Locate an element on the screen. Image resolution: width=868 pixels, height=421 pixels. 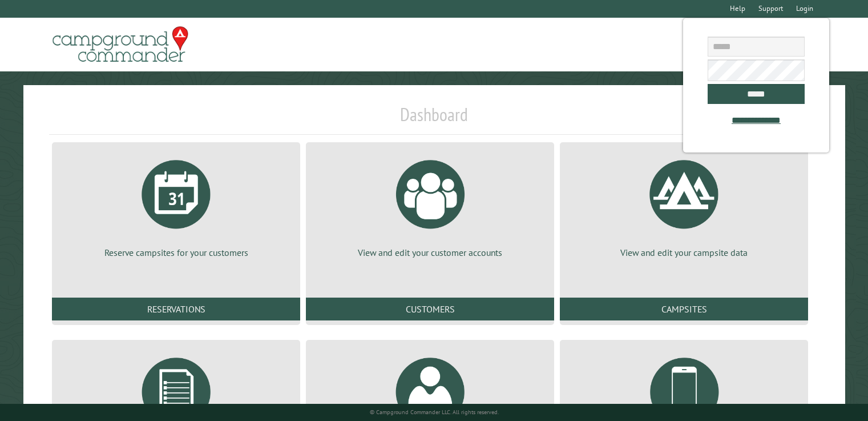
p: View and edit your customer accounts is located at coordinates (430, 253).